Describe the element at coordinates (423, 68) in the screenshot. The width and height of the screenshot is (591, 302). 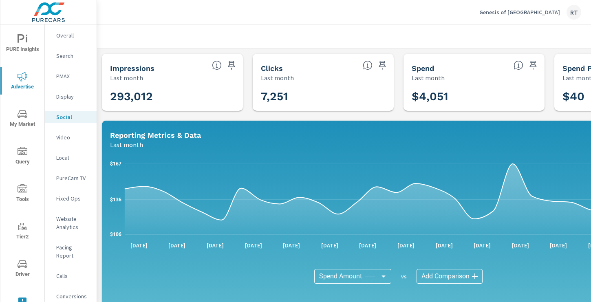
I see `h5: Spend` at that location.